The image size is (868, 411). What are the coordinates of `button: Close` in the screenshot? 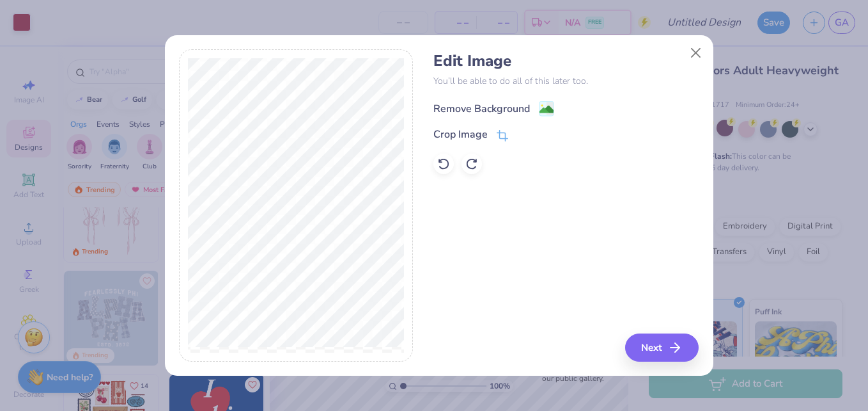 It's located at (695, 52).